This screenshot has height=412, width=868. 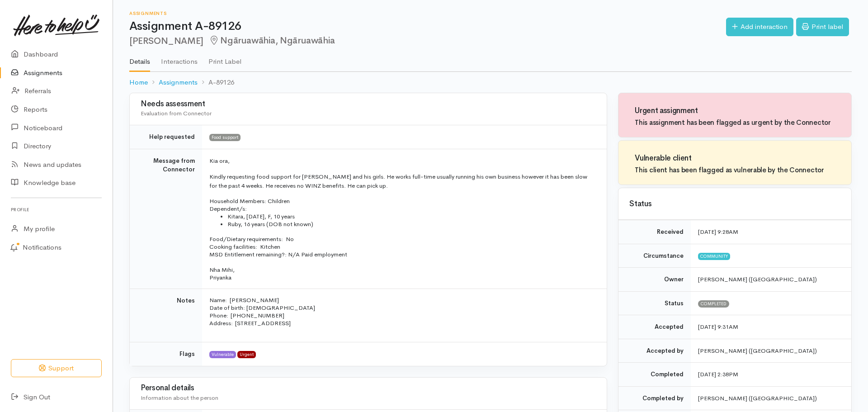 What do you see at coordinates (247, 355) in the screenshot?
I see `span: Urgent` at bounding box center [247, 355].